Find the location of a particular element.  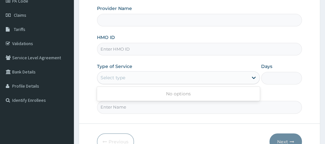

label: Type of Service is located at coordinates (115, 66).